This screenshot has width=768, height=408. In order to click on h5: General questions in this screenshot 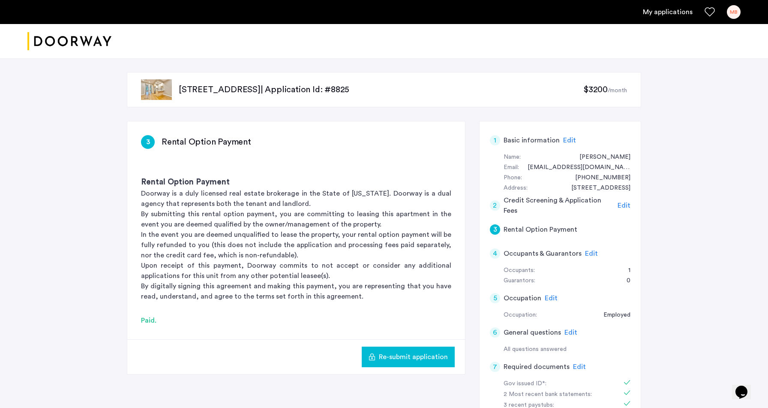, I will do `click(532, 332)`.